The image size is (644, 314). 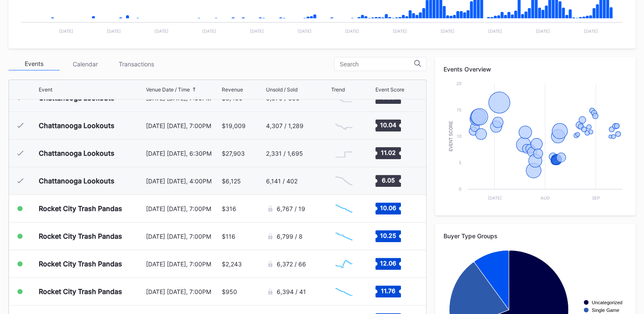 I want to click on text: Single Game, so click(x=605, y=310).